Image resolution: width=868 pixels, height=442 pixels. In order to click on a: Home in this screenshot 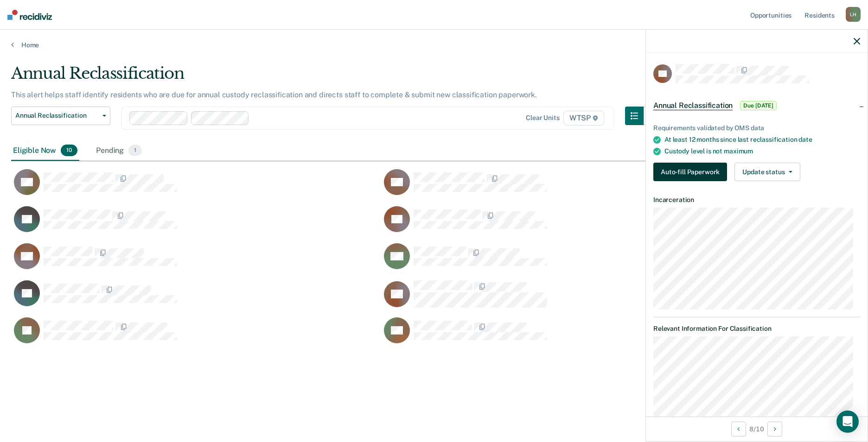, I will do `click(434, 45)`.